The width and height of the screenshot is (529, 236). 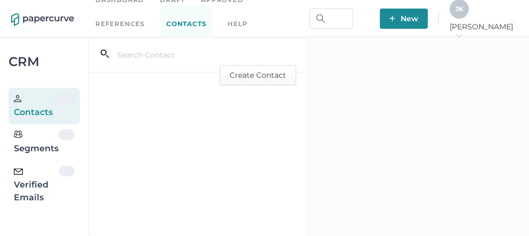 What do you see at coordinates (44, 62) in the screenshot?
I see `div: CRM` at bounding box center [44, 62].